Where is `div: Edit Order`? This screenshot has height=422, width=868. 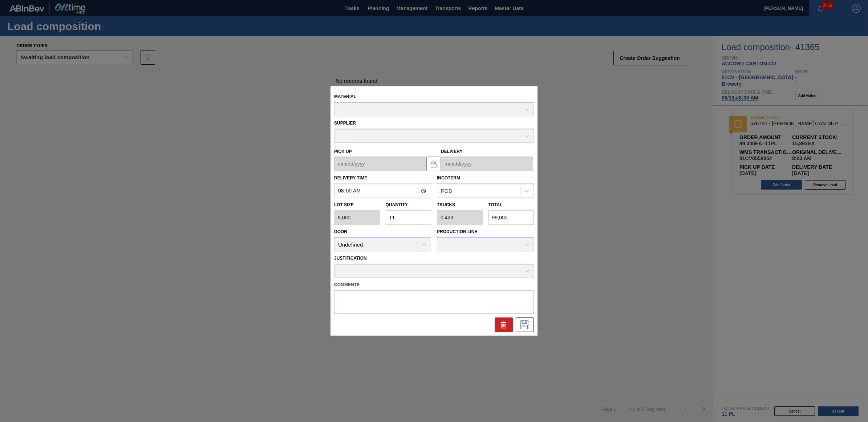
div: Edit Order is located at coordinates (525, 325).